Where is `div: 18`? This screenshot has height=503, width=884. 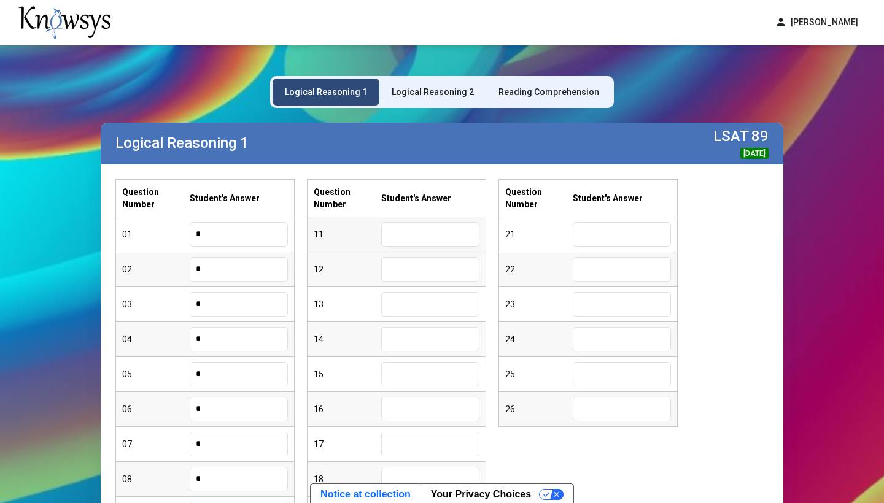
div: 18 is located at coordinates (347, 479).